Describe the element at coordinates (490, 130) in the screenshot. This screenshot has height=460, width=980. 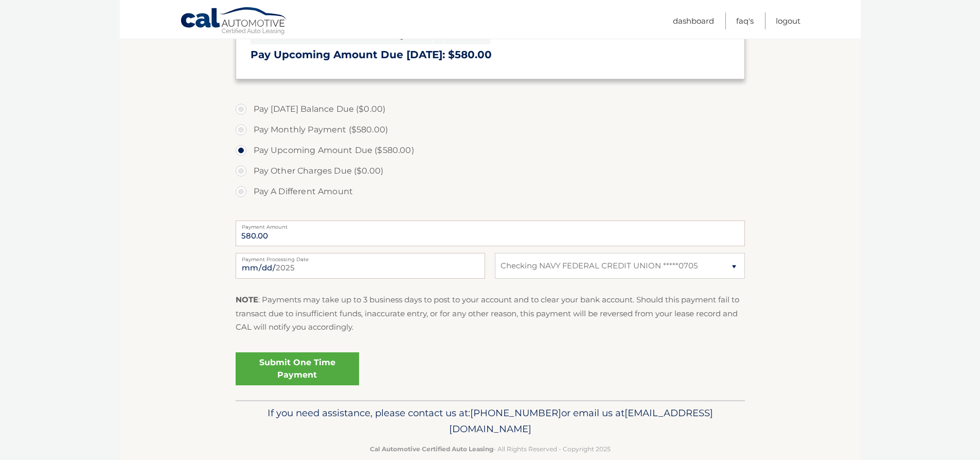
I see `label: Pay Monthly Payment ($580.00)` at that location.